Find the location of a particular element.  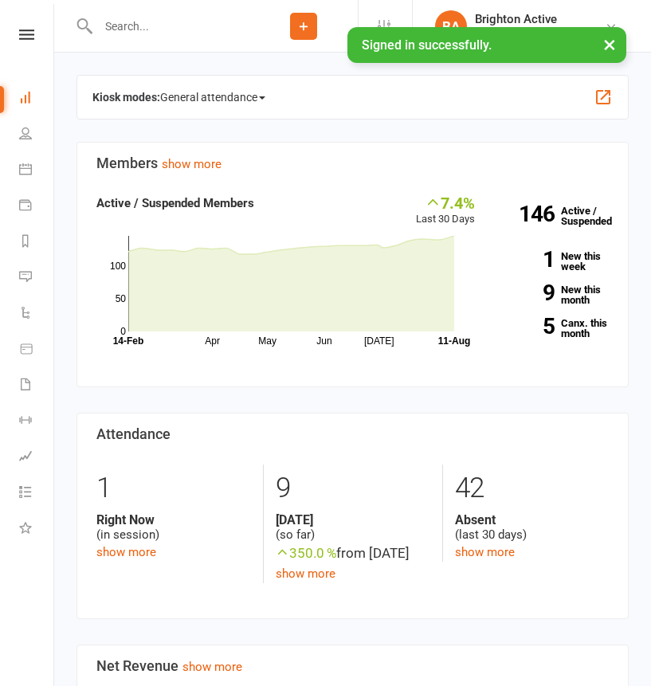

div: (so far) is located at coordinates (352, 528).